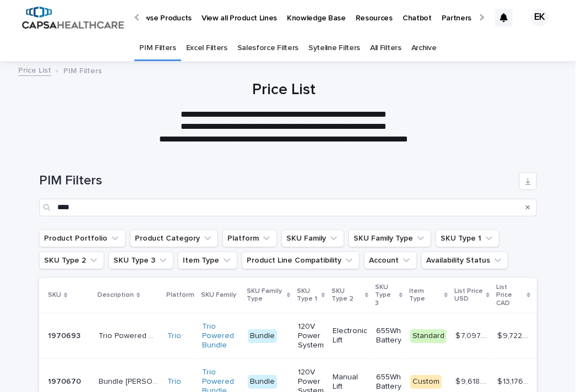  What do you see at coordinates (276, 181) in the screenshot?
I see `h1: PIM Filters` at bounding box center [276, 181].